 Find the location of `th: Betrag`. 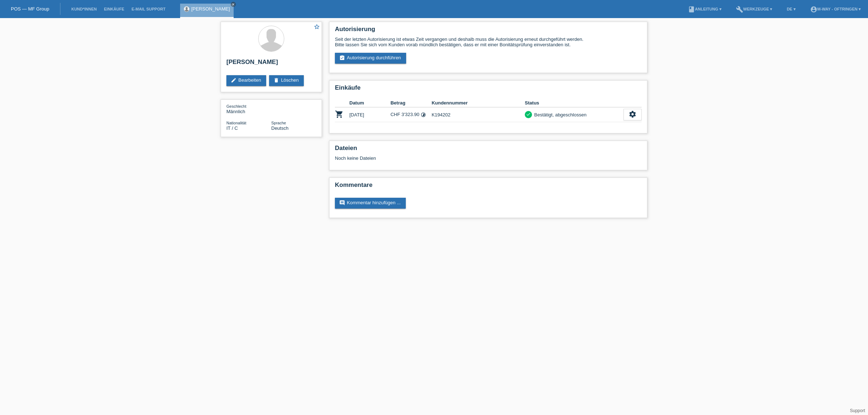

th: Betrag is located at coordinates (411, 103).